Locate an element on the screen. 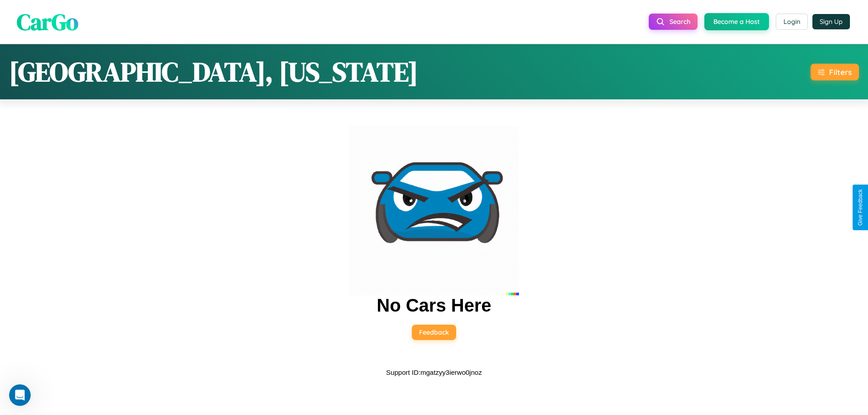 The width and height of the screenshot is (868, 415). span: CarGo is located at coordinates (47, 21).